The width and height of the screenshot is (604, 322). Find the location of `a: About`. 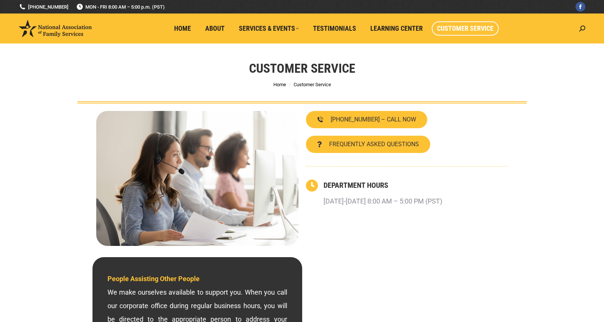

a: About is located at coordinates (215, 28).